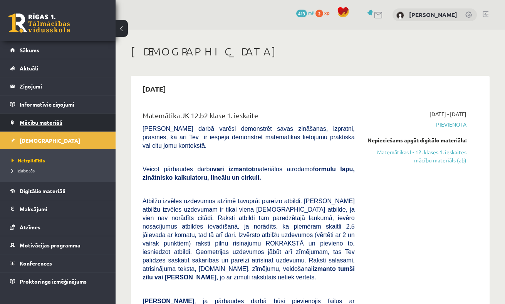 The width and height of the screenshot is (505, 304). Describe the element at coordinates (29, 50) in the screenshot. I see `span: Sākums` at that location.